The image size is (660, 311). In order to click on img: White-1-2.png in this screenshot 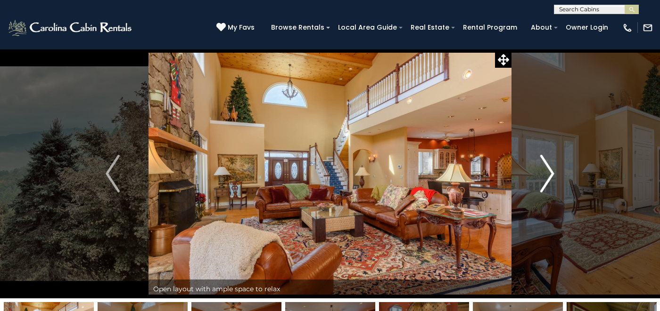, I will do `click(71, 28)`.